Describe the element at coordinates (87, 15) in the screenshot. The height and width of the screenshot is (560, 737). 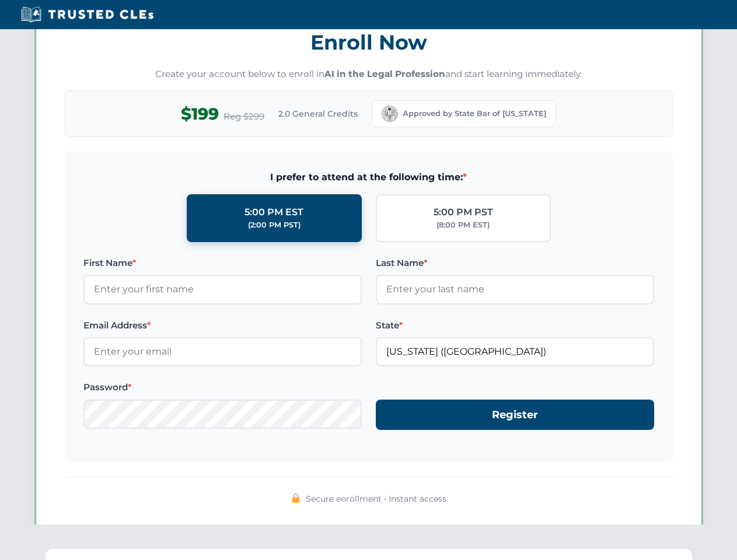
I see `img: Trusted CLEs` at that location.